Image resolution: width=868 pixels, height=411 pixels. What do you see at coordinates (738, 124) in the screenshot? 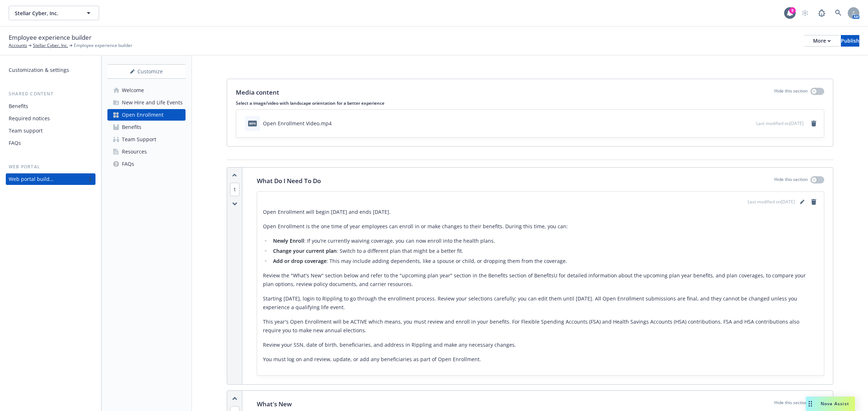
I see `button: download file` at bounding box center [738, 124].